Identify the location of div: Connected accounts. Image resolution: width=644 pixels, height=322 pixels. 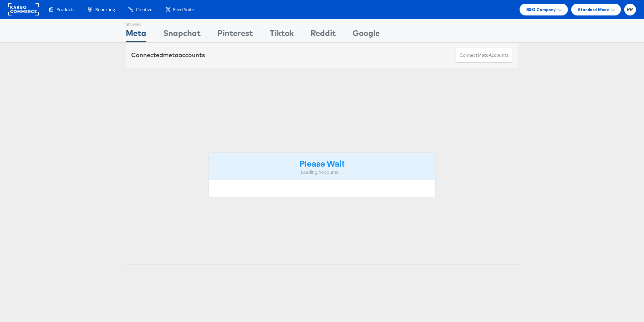
(168, 55).